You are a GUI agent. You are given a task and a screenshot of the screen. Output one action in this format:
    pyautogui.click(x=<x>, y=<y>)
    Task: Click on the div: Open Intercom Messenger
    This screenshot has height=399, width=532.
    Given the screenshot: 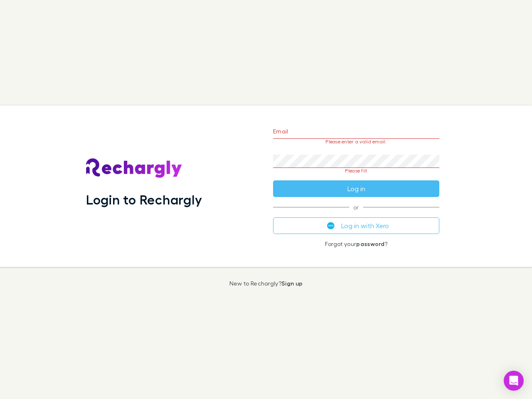 What is the action you would take?
    pyautogui.click(x=514, y=381)
    